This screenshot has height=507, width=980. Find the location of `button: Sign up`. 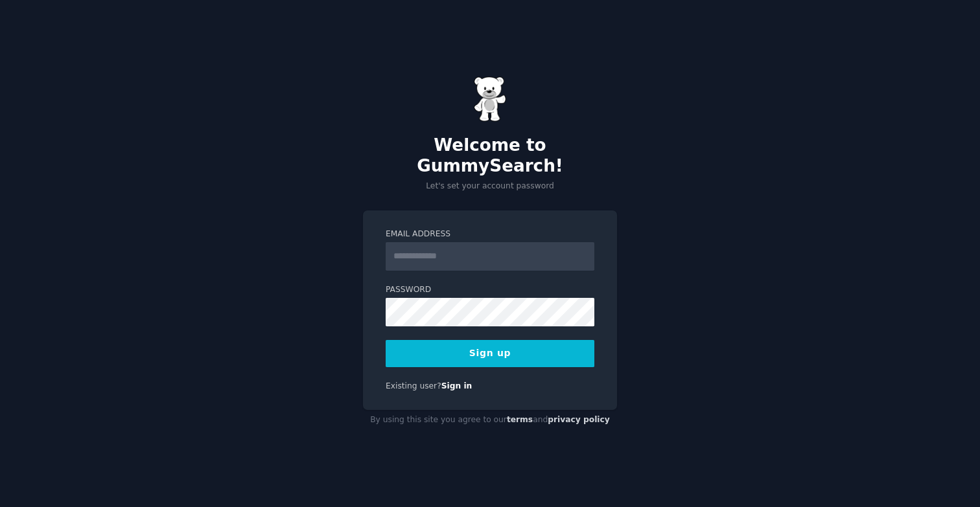

button: Sign up is located at coordinates (490, 353).